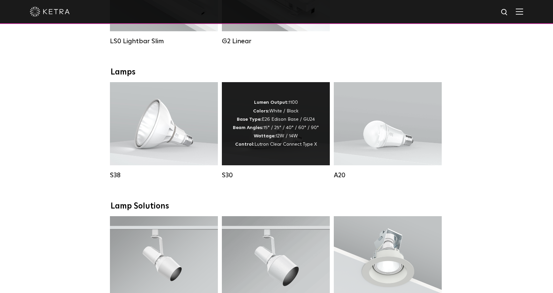  What do you see at coordinates (276, 175) in the screenshot?
I see `div: S30` at bounding box center [276, 175].